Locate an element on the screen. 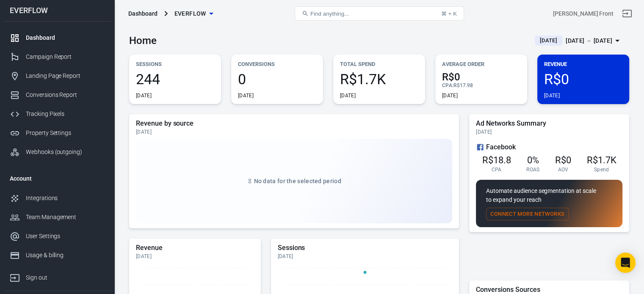  span: Find anything... is located at coordinates (329, 13).